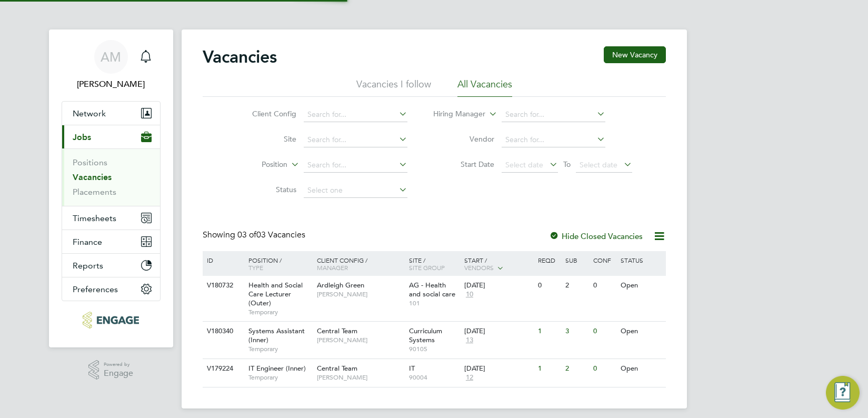  I want to click on span: Type, so click(256, 267).